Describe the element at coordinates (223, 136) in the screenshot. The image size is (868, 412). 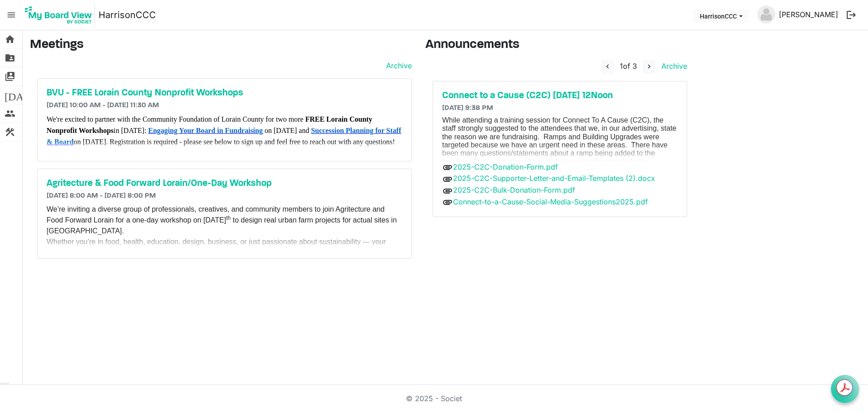
I see `a: Succession Planning for Staff & Board` at that location.